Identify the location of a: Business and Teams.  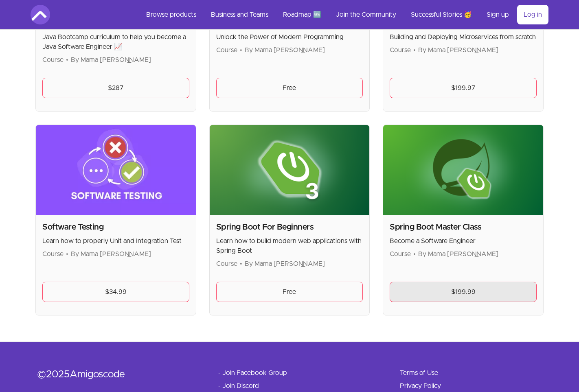
(239, 15).